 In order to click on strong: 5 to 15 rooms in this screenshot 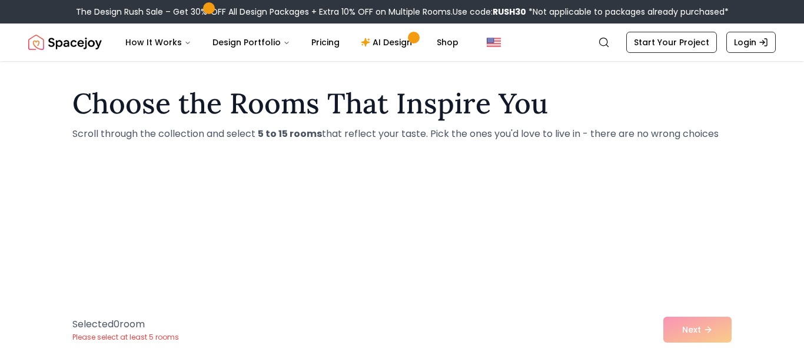, I will do `click(289, 134)`.